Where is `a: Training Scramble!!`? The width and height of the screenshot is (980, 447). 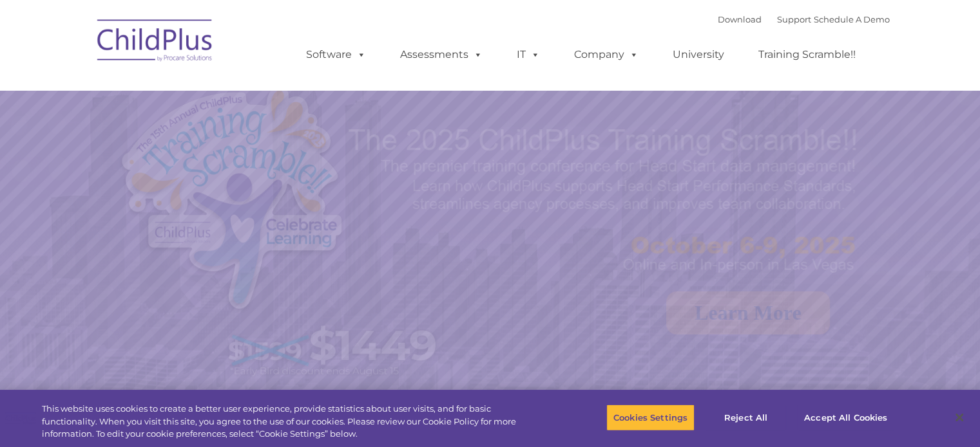 a: Training Scramble!! is located at coordinates (806, 55).